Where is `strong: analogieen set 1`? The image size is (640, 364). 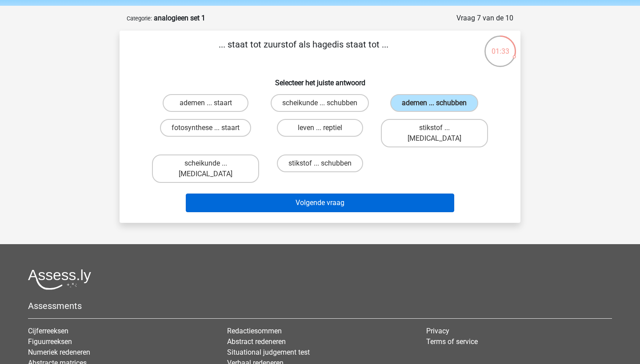 strong: analogieen set 1 is located at coordinates (180, 18).